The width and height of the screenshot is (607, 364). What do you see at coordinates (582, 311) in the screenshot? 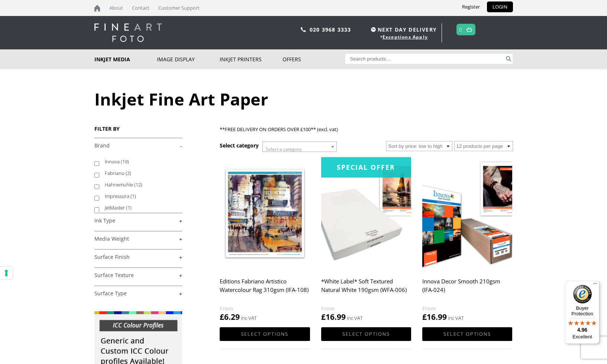
I see `p: Buyer Protection` at bounding box center [582, 311].